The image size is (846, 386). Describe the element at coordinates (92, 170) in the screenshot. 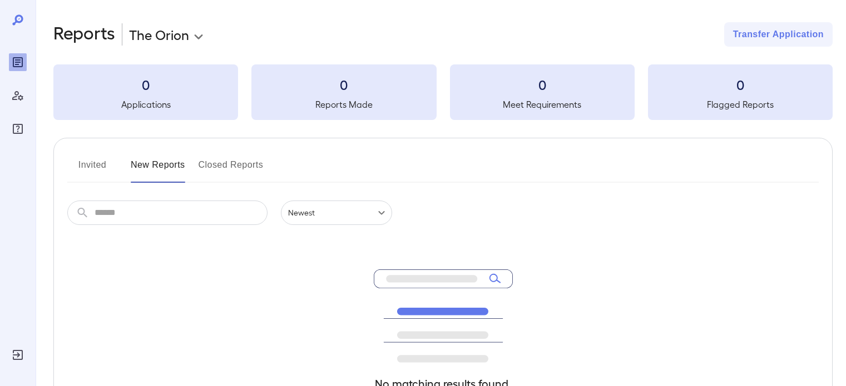

I see `button: Invited` at that location.